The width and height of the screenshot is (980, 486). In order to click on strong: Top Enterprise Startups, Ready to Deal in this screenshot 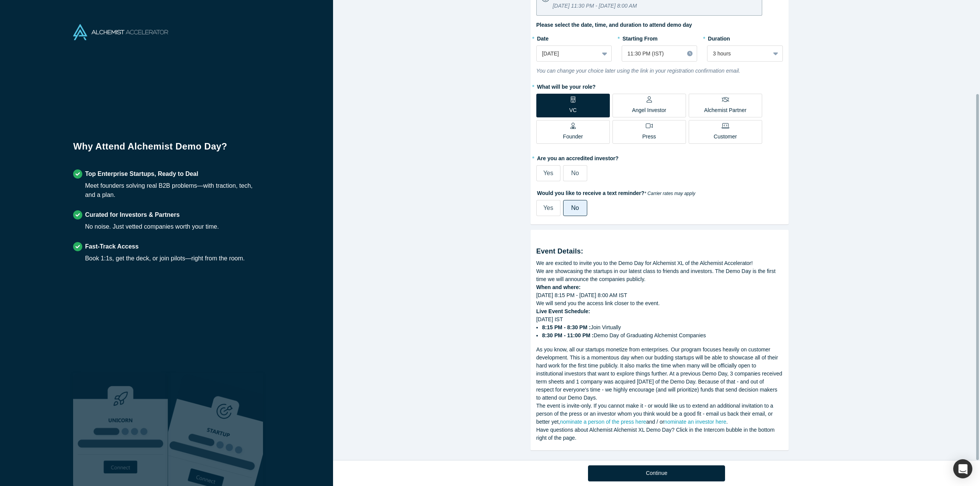, I will do `click(142, 174)`.